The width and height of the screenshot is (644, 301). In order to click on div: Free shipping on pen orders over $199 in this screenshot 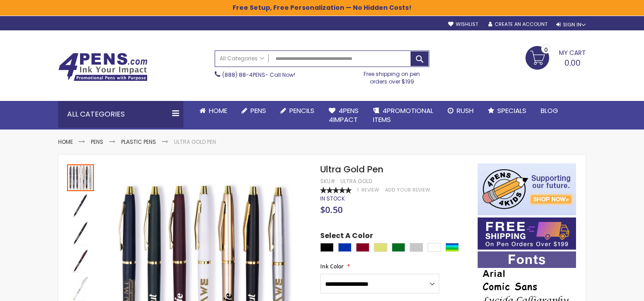, I will do `click(392, 76)`.